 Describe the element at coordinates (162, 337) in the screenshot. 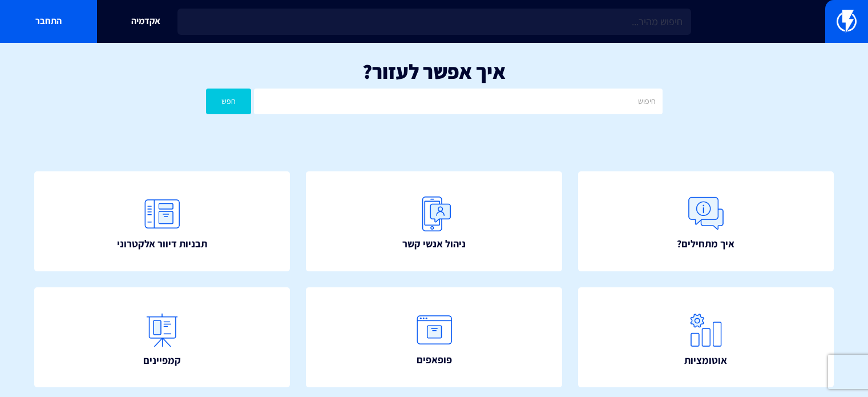

I see `a: קמפיינים` at that location.